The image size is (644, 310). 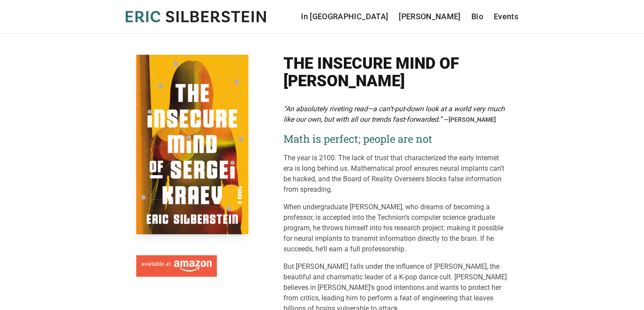 What do you see at coordinates (192, 145) in the screenshot?
I see `img: Cover of The Insecure Mind of Sergei Kraev` at bounding box center [192, 145].